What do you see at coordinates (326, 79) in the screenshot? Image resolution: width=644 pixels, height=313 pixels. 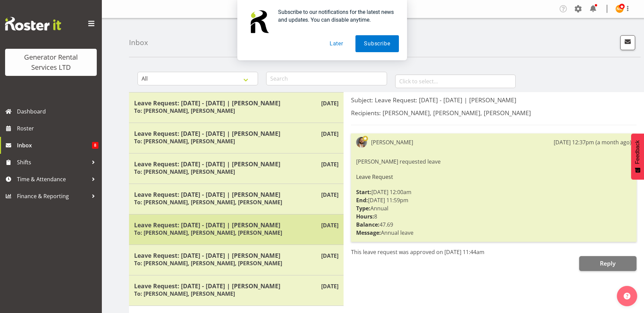 I see `input: Search` at bounding box center [326, 79].